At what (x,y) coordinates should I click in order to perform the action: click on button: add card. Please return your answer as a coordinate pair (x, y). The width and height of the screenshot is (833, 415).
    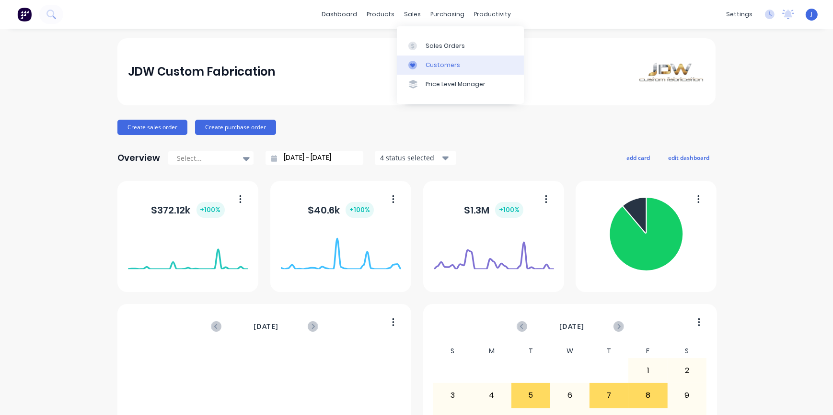
    Looking at the image, I should click on (638, 158).